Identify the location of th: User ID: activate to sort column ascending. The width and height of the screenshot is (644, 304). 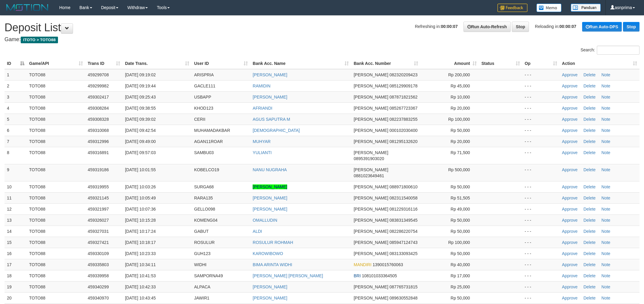
(221, 63).